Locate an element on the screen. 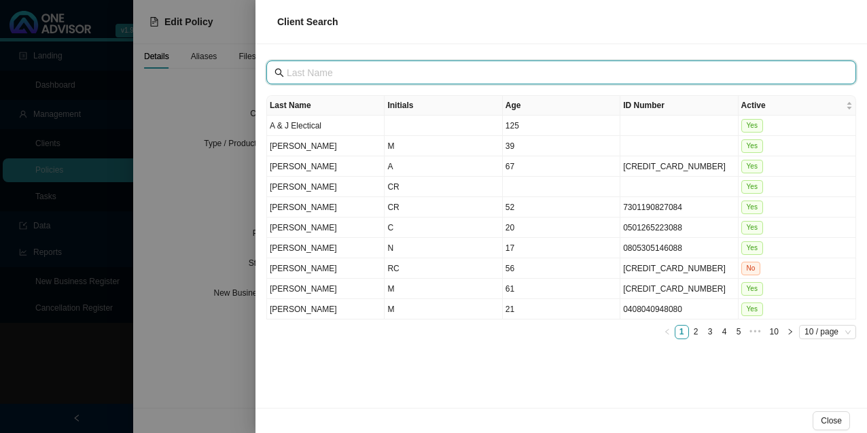  span: right is located at coordinates (790, 332).